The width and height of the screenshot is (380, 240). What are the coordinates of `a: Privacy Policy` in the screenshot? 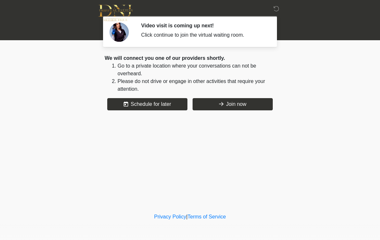 It's located at (170, 217).